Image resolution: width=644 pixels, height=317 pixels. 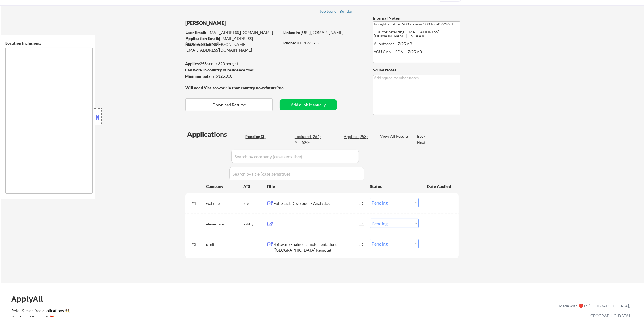 What do you see at coordinates (309, 142) in the screenshot?
I see `div: All (520)` at bounding box center [309, 142].